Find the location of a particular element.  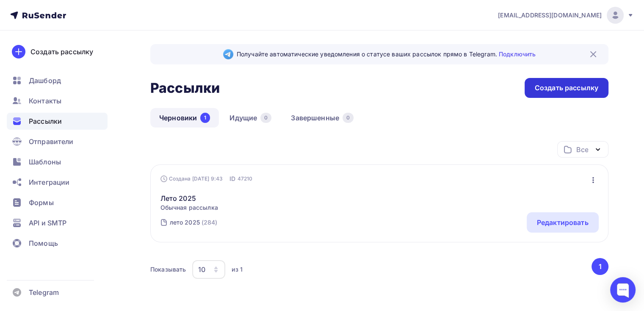

div: Редактировать is located at coordinates (562, 222).